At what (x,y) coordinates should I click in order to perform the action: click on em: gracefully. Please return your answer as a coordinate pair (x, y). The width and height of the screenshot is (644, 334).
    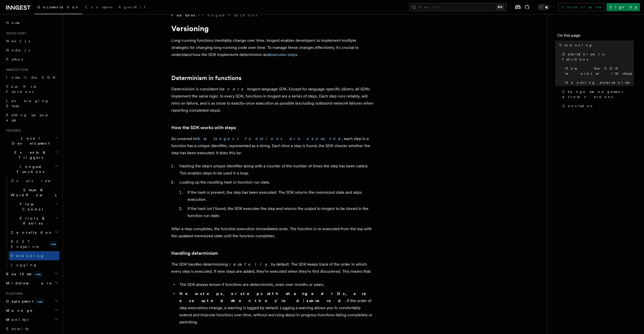
    Looking at the image, I should click on (249, 264).